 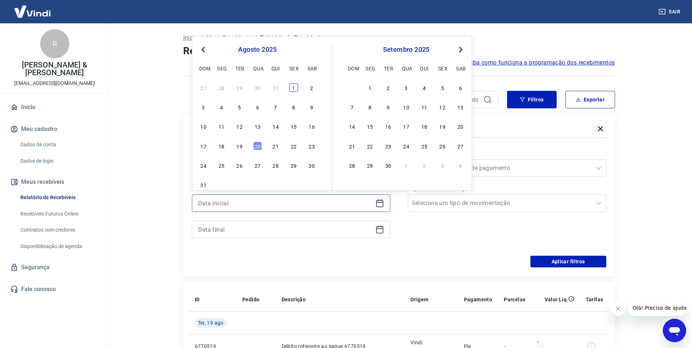 What do you see at coordinates (293, 87) in the screenshot?
I see `div: Choose sexta-feira, 1 de agosto de 2025` at bounding box center [293, 87].